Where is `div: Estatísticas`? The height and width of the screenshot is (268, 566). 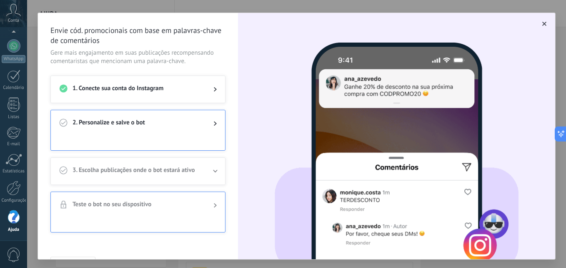
div: Estatísticas is located at coordinates (14, 171).